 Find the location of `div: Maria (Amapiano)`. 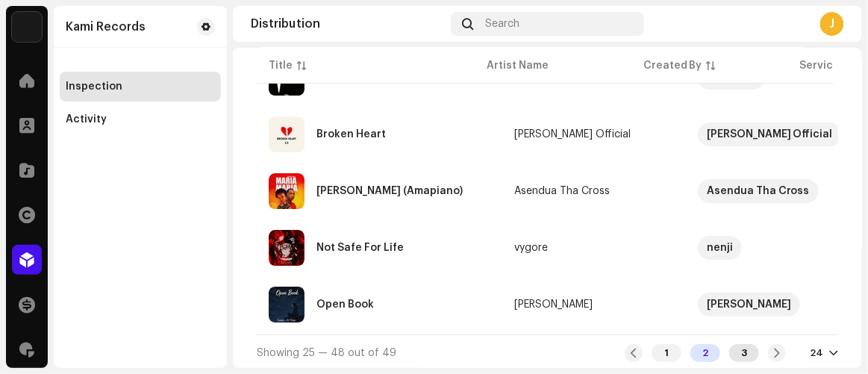

div: Maria (Amapiano) is located at coordinates (389, 191).